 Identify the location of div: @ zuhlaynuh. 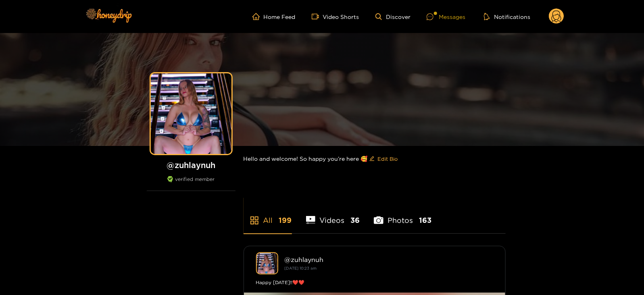
(389, 260).